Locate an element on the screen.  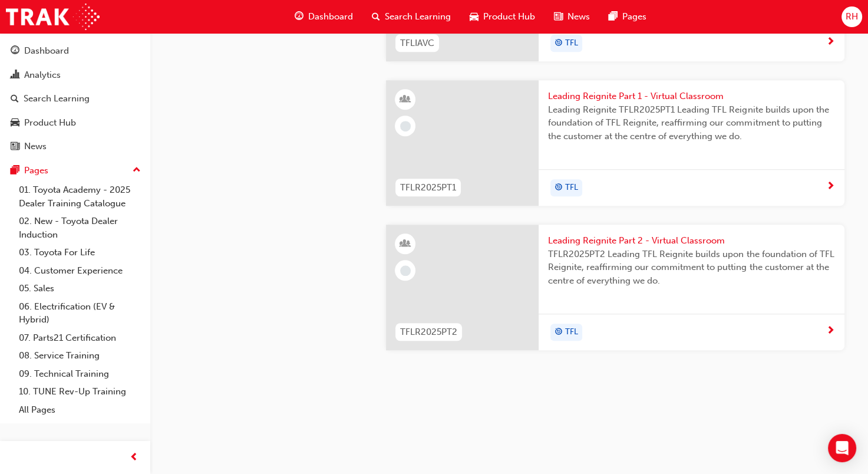
span: News is located at coordinates (579, 17).